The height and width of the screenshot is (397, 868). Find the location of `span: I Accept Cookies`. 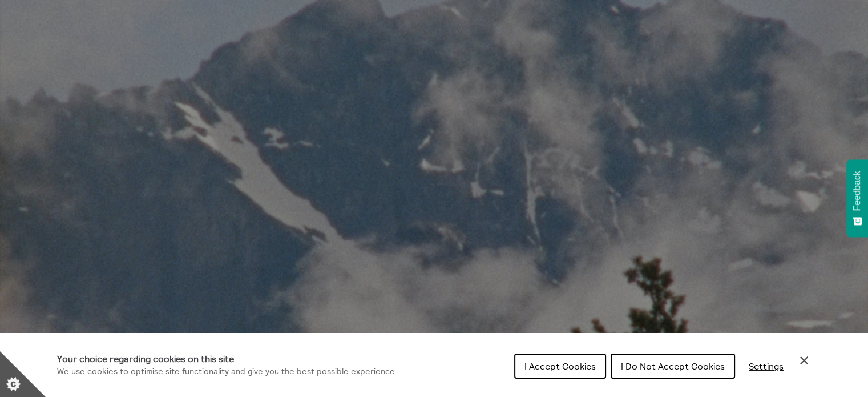

span: I Accept Cookies is located at coordinates (560, 366).